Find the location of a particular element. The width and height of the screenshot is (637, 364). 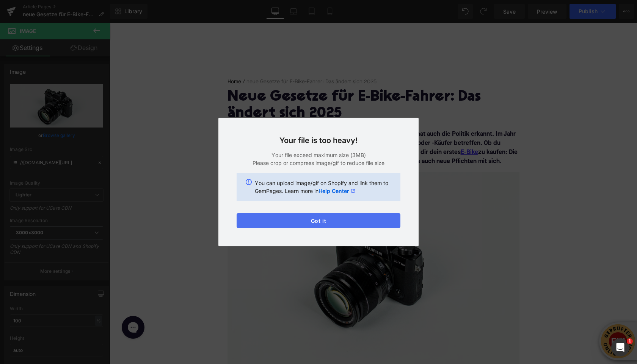

button: Open gorgias live chat is located at coordinates (15, 14).